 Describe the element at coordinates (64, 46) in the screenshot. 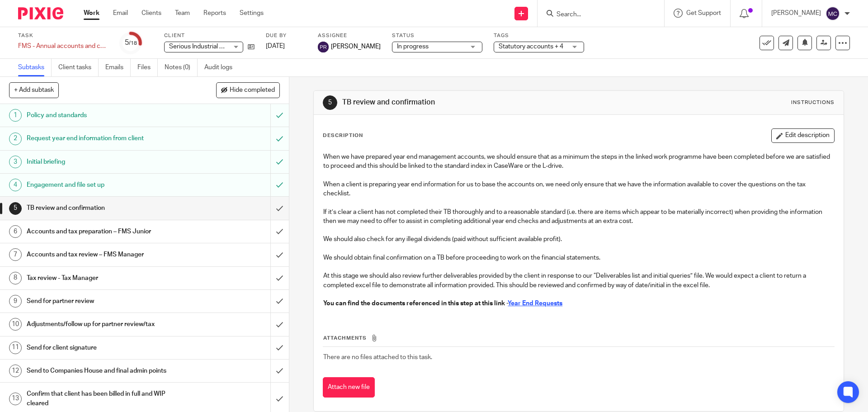

I see `div: FMS - Annual accounts and corporation tax - September 2024` at that location.